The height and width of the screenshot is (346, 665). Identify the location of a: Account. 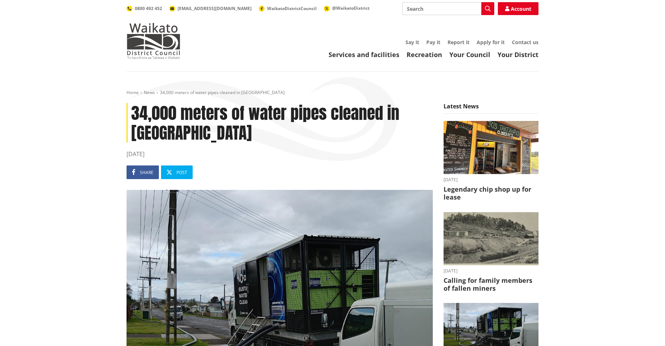
(518, 9).